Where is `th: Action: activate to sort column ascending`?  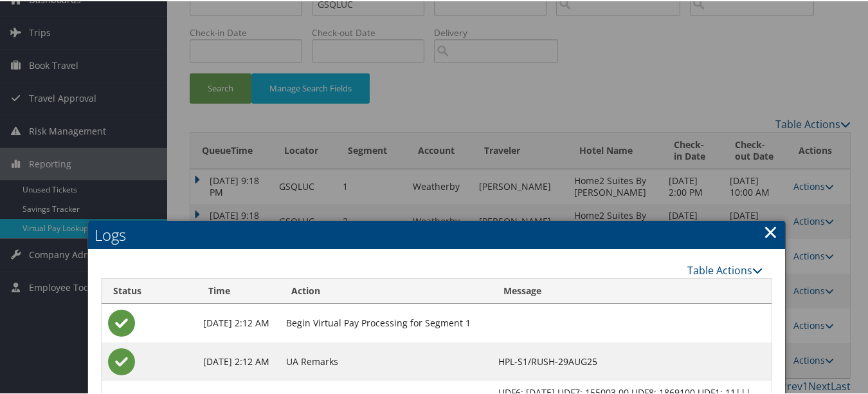 th: Action: activate to sort column ascending is located at coordinates (386, 289).